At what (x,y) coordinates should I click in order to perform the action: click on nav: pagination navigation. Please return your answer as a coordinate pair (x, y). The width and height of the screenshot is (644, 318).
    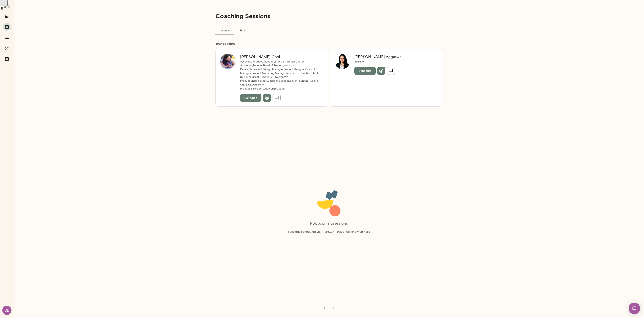
    Looking at the image, I should click on (329, 308).